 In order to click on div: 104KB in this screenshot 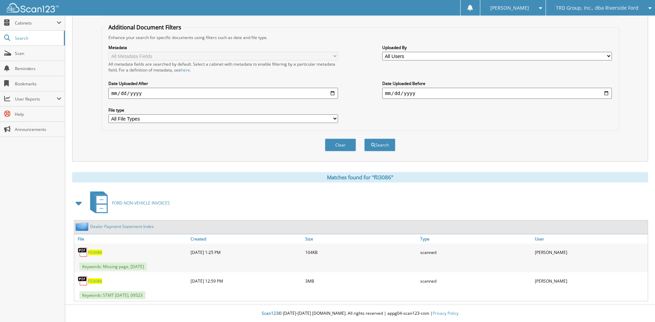, I will do `click(361, 252)`.